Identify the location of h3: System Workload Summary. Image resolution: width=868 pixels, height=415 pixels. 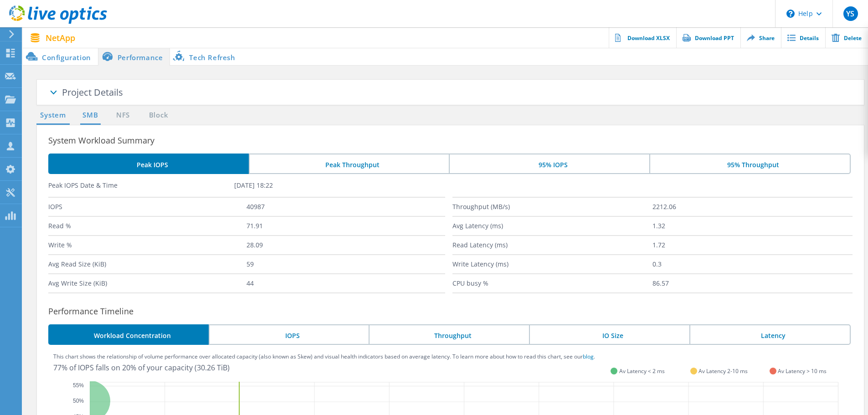
(456, 140).